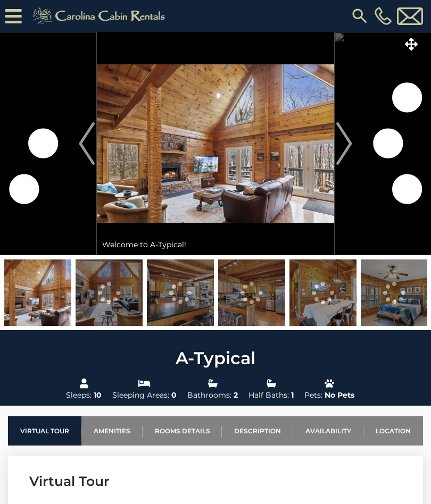  Describe the element at coordinates (101, 16) in the screenshot. I see `img: Khaki-logo.png` at that location.